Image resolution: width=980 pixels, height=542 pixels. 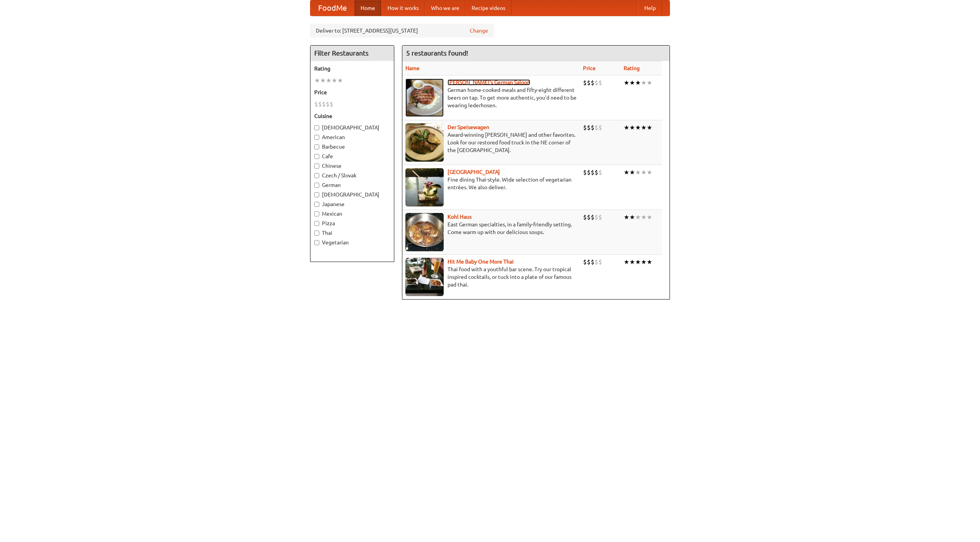 I want to click on b: Kohl Haus, so click(x=460, y=216).